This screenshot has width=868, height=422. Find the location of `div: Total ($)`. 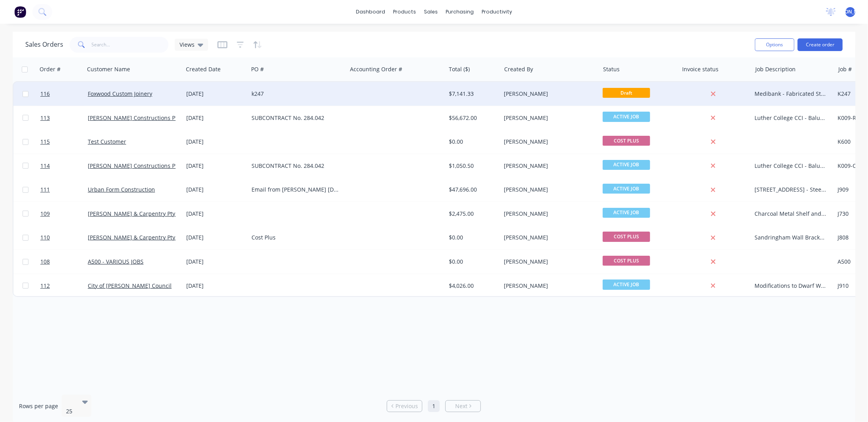

div: Total ($) is located at coordinates (459, 69).